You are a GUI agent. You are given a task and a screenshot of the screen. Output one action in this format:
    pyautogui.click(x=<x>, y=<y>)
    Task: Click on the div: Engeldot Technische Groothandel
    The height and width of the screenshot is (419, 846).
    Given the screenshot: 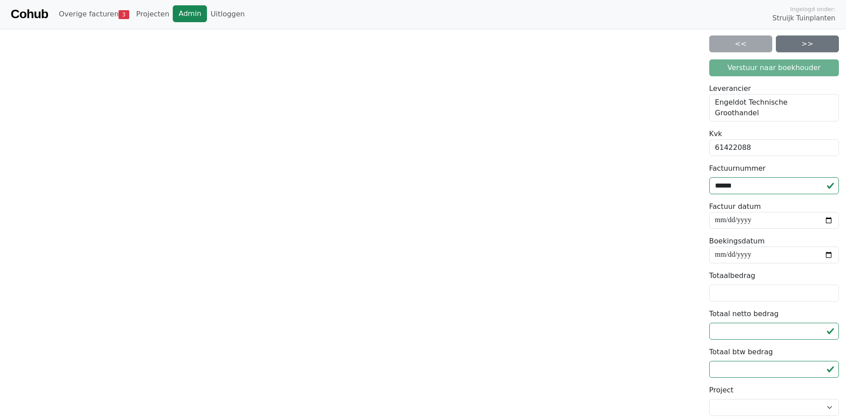 What is the action you would take?
    pyautogui.click(x=774, y=108)
    